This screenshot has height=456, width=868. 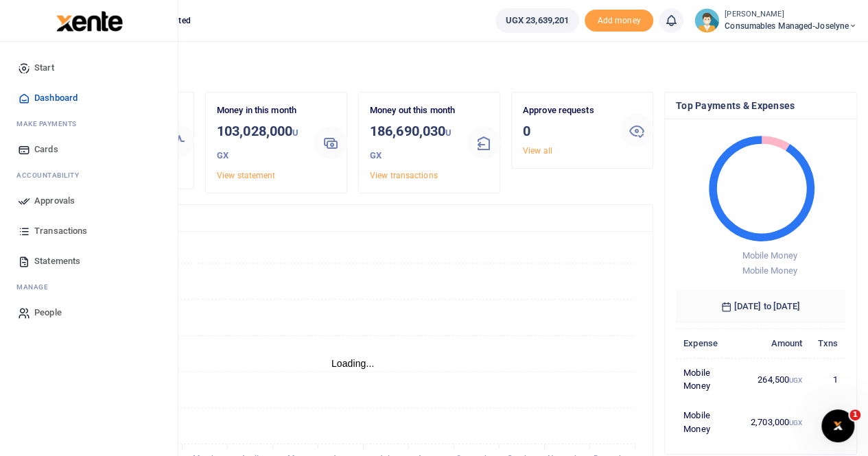 What do you see at coordinates (89, 175) in the screenshot?
I see `li: Ac` at bounding box center [89, 175].